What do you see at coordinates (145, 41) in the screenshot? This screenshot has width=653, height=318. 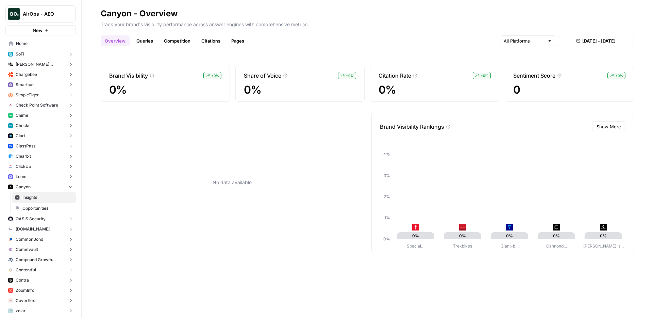 I see `a: Queries` at bounding box center [145, 41].